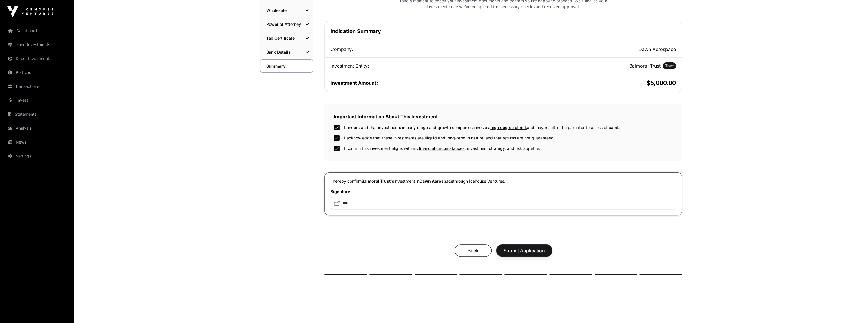 Image resolution: width=868 pixels, height=323 pixels. Describe the element at coordinates (287, 38) in the screenshot. I see `a: Tax Certificate` at that location.